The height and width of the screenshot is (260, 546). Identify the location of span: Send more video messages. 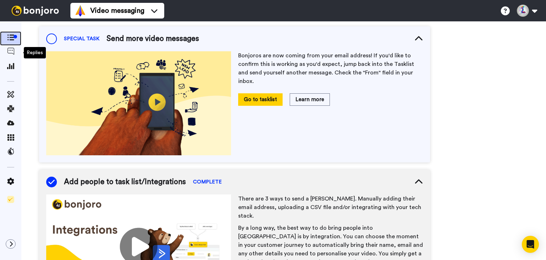
(153, 39).